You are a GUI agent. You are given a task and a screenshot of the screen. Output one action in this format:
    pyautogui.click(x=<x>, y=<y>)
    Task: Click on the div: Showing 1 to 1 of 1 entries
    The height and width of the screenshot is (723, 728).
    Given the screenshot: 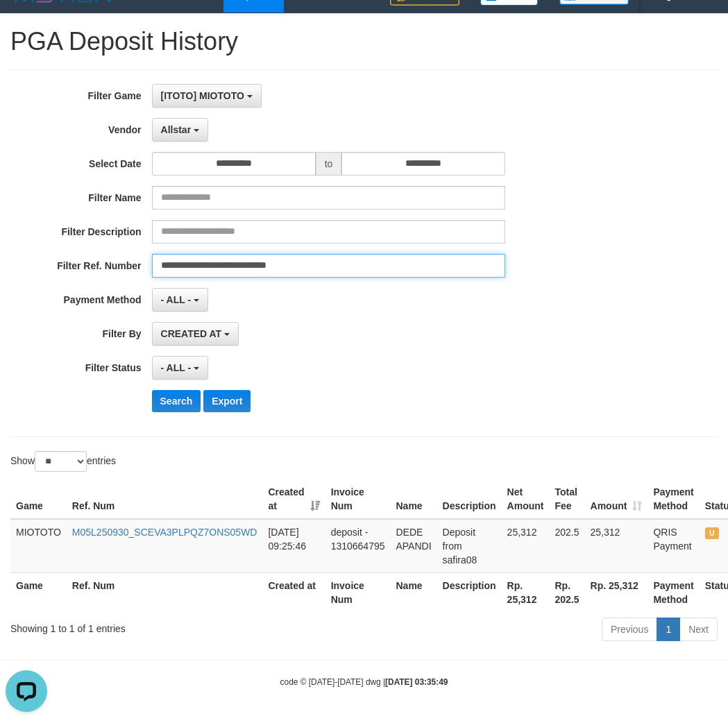 What is the action you would take?
    pyautogui.click(x=151, y=626)
    